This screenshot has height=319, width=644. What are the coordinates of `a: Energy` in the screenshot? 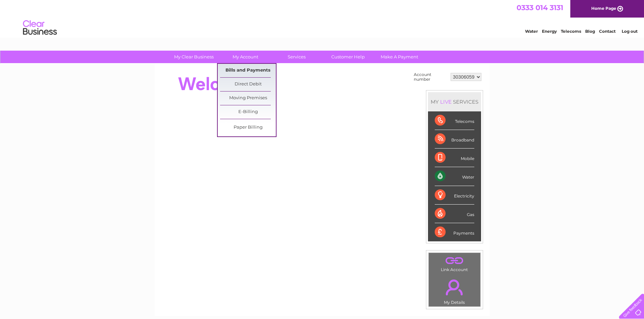 It's located at (549, 31).